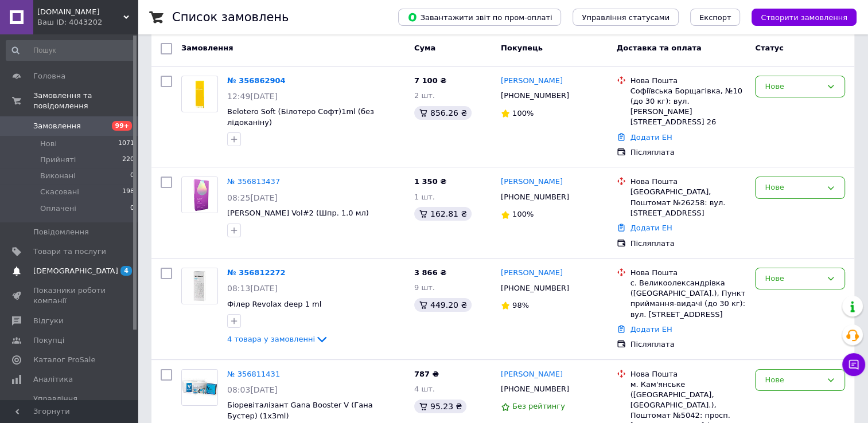 The image size is (868, 423). Describe the element at coordinates (271, 339) in the screenshot. I see `span: 4 товара у замовленні` at that location.